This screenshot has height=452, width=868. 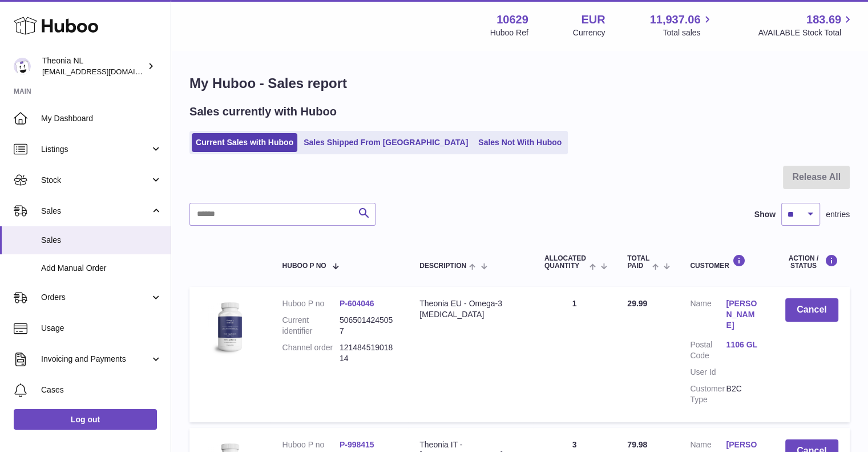 What do you see at coordinates (574, 354) in the screenshot?
I see `td: 1` at bounding box center [574, 354].